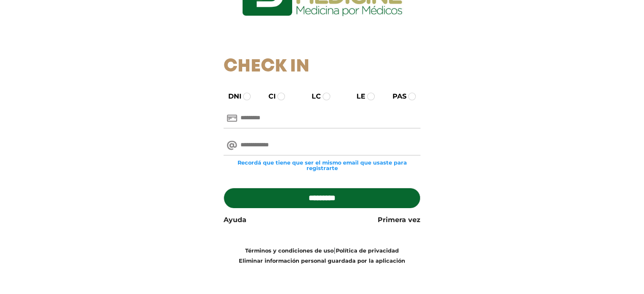  Describe the element at coordinates (322, 261) in the screenshot. I see `a: Eliminar información personal guardada por la aplicación` at that location.